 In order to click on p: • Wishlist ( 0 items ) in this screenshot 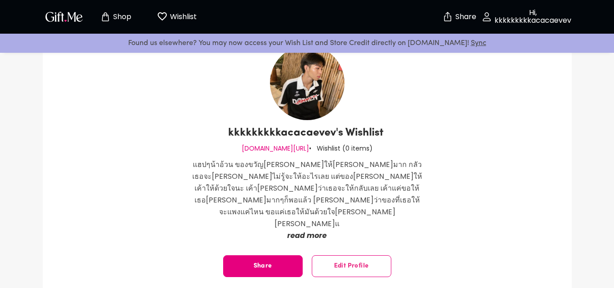, I will do `click(341, 148)`.